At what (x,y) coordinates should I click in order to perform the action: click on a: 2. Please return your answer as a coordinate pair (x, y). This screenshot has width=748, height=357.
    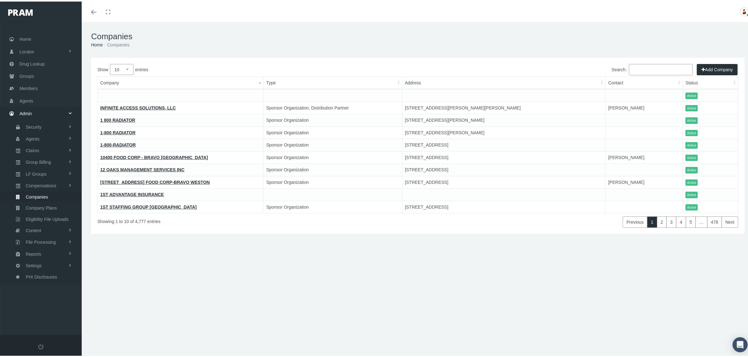
    Looking at the image, I should click on (662, 221).